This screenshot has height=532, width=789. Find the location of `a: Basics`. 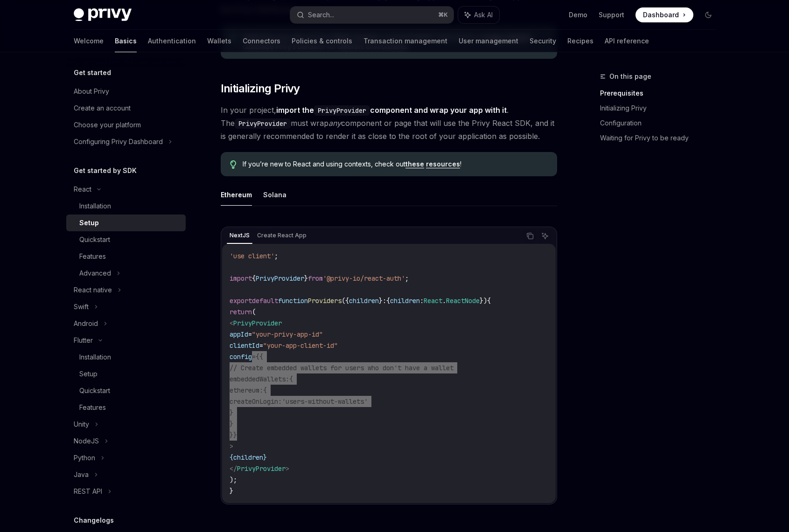

a: Basics is located at coordinates (125, 41).